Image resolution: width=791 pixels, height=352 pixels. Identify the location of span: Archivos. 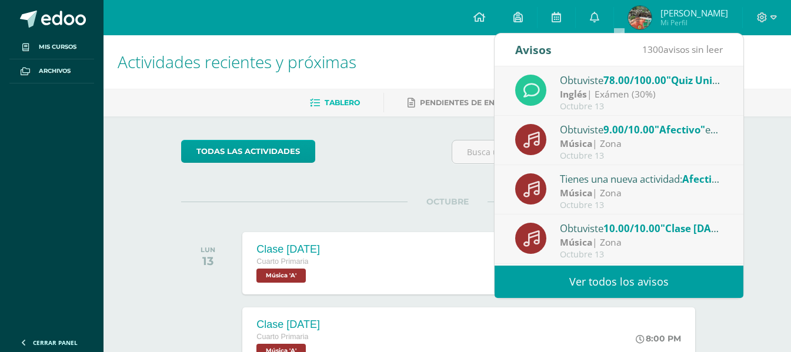
(55, 71).